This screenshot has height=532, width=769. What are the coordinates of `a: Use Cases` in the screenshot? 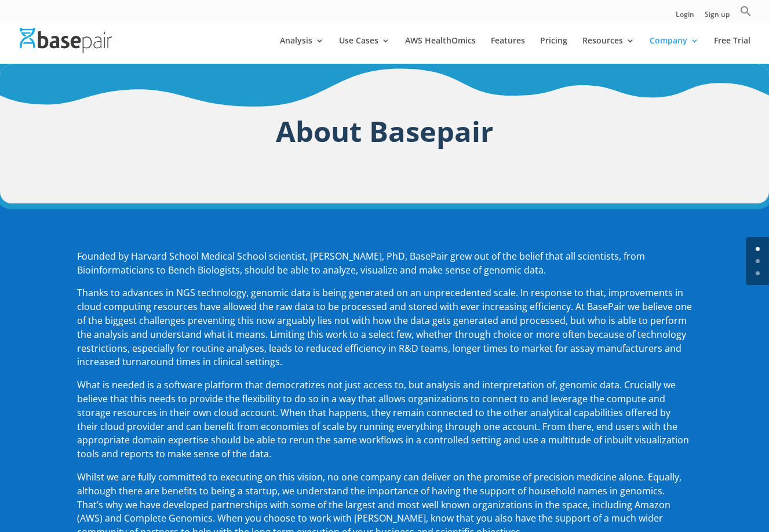 It's located at (365, 49).